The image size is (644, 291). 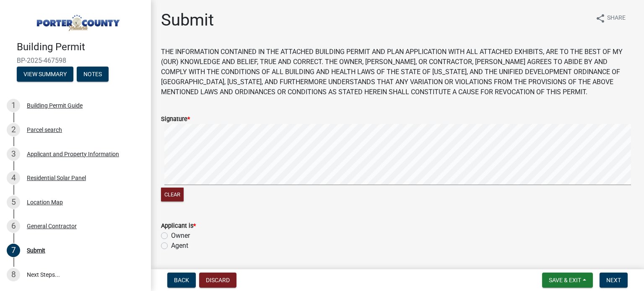 I want to click on div: General Contractor, so click(x=52, y=226).